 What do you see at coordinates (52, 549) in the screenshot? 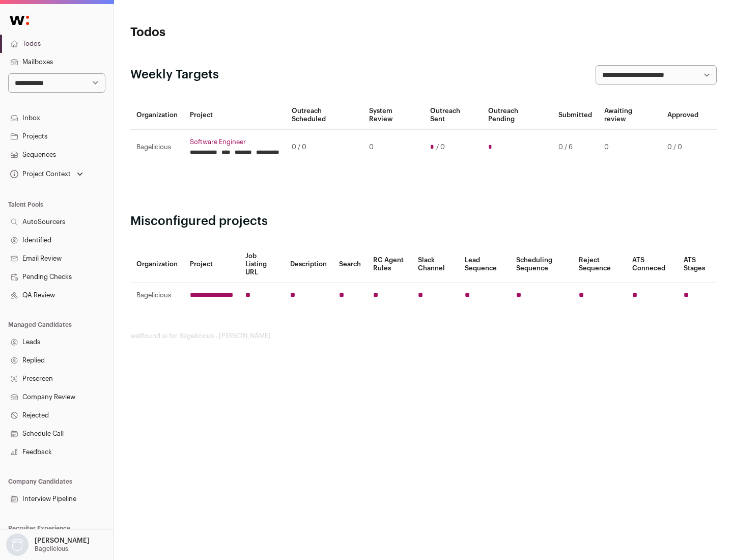
I see `p: Bagelicious` at bounding box center [52, 549].